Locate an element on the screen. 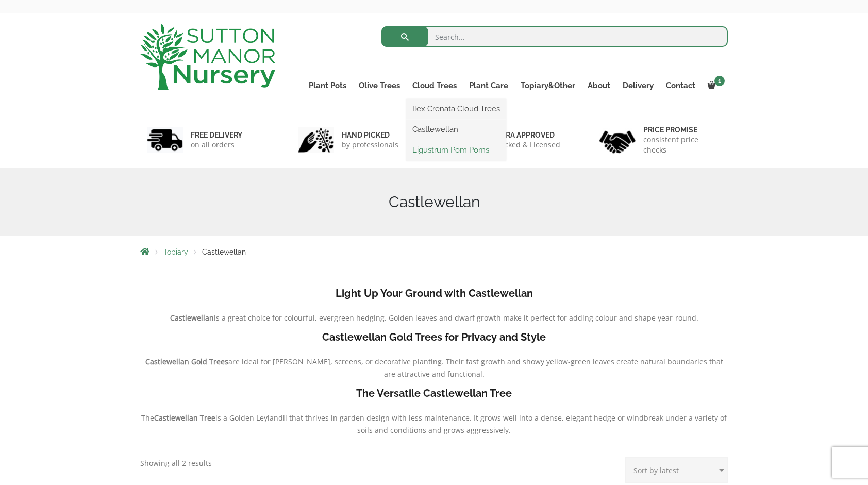 The width and height of the screenshot is (868, 485). a: Topiary&Other is located at coordinates (548, 86).